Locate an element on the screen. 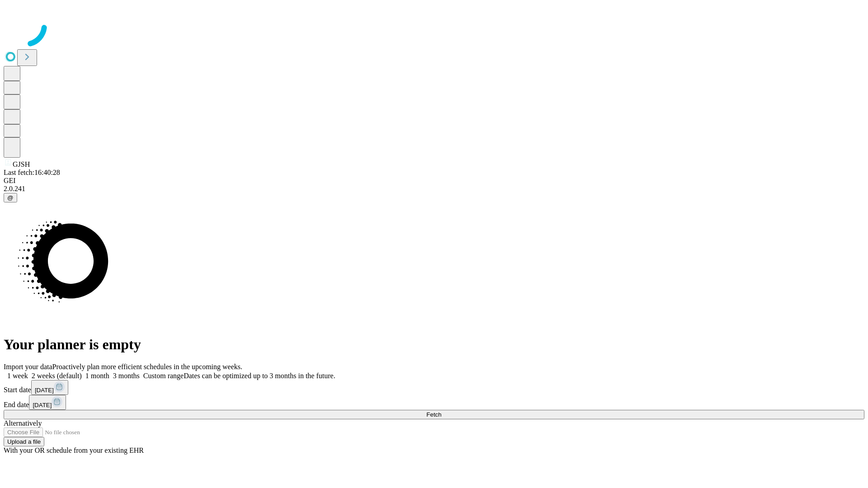  span: 3 months is located at coordinates (126, 376).